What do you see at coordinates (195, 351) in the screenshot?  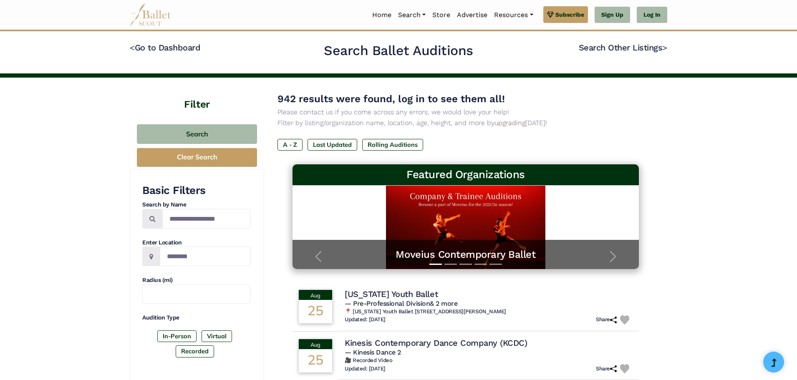 I see `label: Recorded` at bounding box center [195, 351].